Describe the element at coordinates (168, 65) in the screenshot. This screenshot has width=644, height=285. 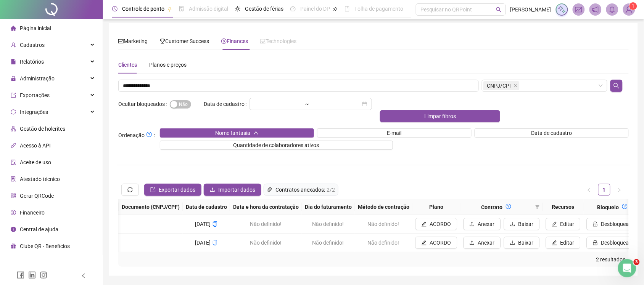
I see `div: Planos e preços` at that location.